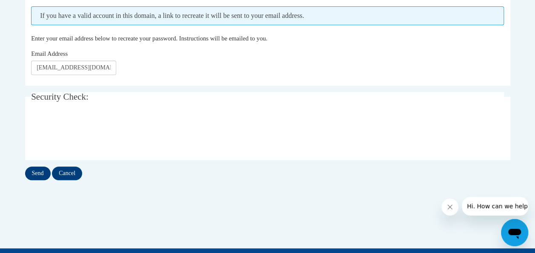 Image resolution: width=535 pixels, height=253 pixels. I want to click on span: Enter your email address below to recreate your password. Instructions will be emailed to you., so click(149, 38).